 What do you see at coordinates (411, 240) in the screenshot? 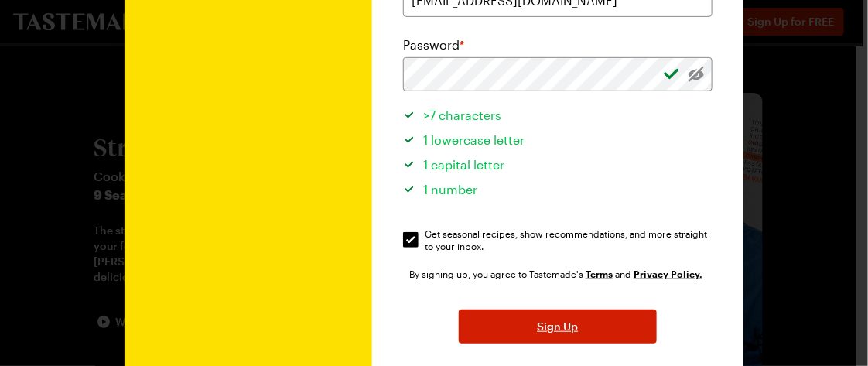
I see `input: Get seasonal recipes, show recommendations, and more straight to your inbox.` at bounding box center [411, 240].